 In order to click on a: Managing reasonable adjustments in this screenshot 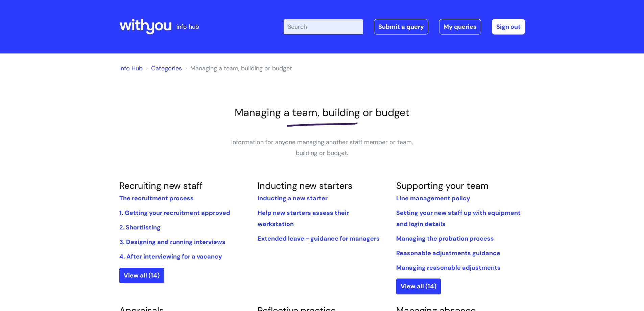, I will do `click(448, 268)`.